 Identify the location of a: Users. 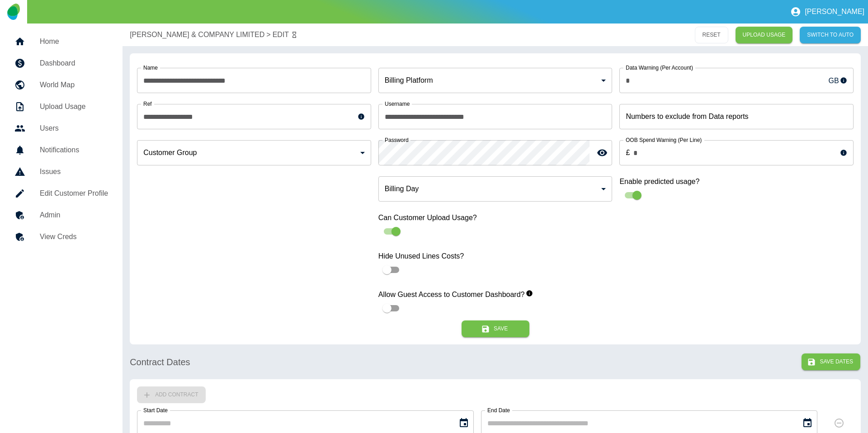
(61, 128).